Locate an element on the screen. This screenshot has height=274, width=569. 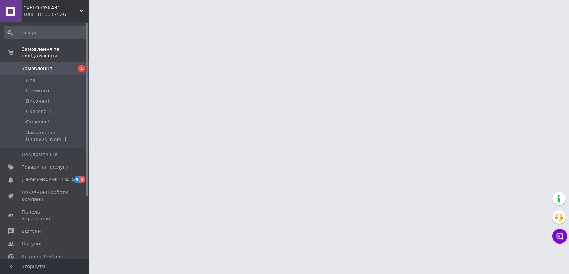
span: Замовлення is located at coordinates (37, 69).